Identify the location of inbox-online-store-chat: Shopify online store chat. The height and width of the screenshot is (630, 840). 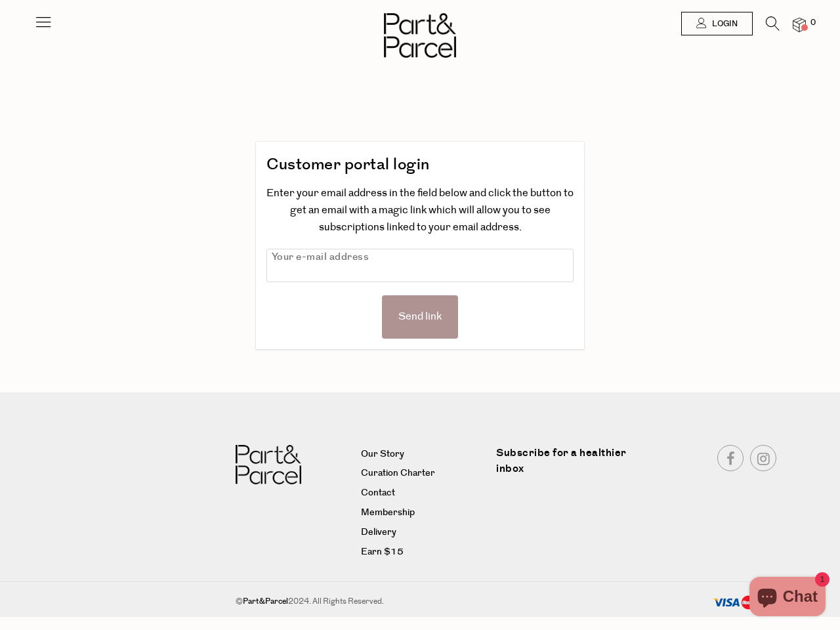
(787, 598).